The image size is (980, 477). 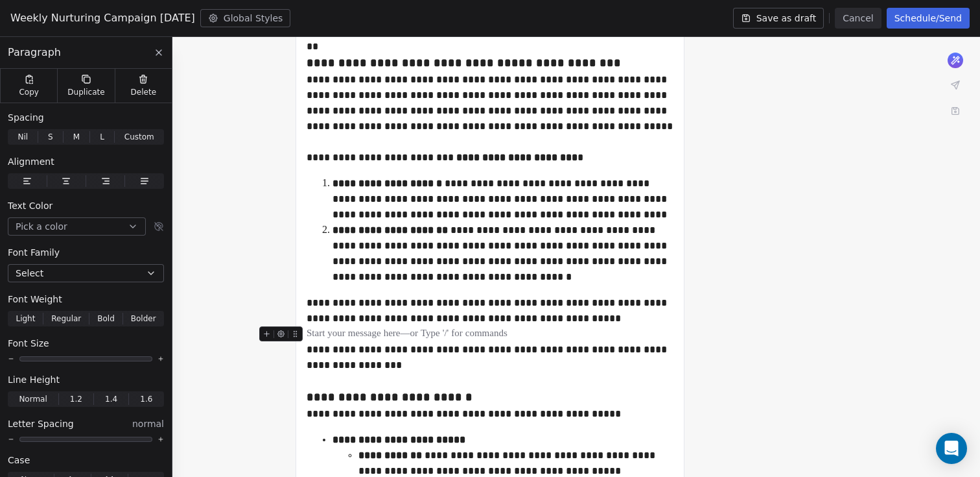 What do you see at coordinates (22, 137) in the screenshot?
I see `span: Nil` at bounding box center [22, 137].